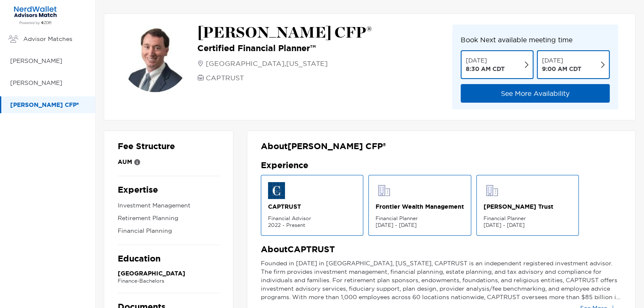  What do you see at coordinates (535, 40) in the screenshot?
I see `p: Book Next available meeting time` at bounding box center [535, 40].